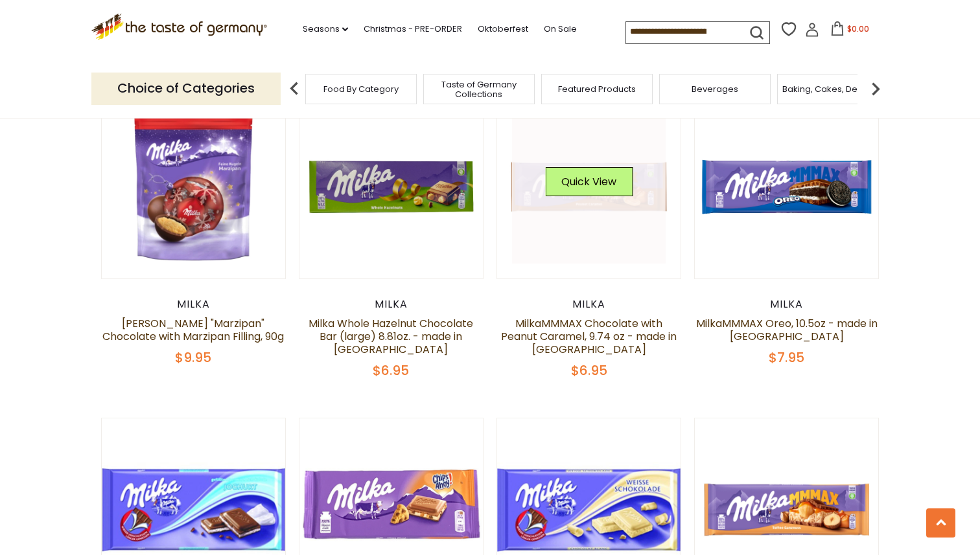 The height and width of the screenshot is (555, 980). I want to click on span: Baking, Cakes, Desserts, so click(832, 89).